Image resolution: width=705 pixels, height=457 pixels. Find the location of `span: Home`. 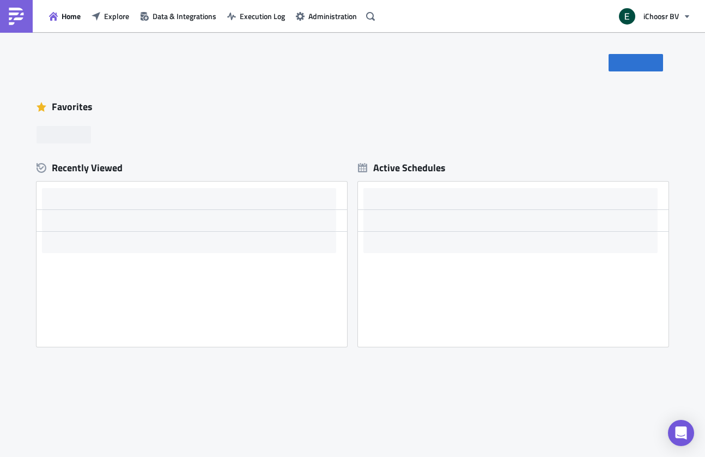

span: Home is located at coordinates (71, 16).